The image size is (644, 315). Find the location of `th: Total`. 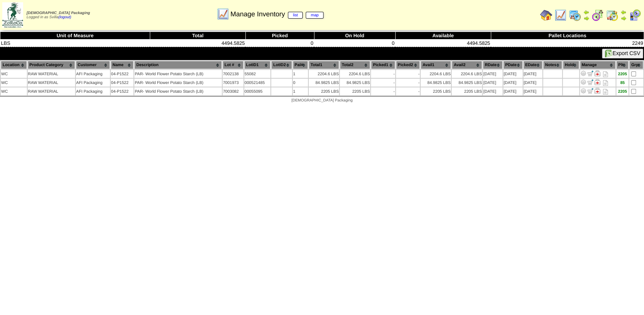

th: Total is located at coordinates (198, 36).